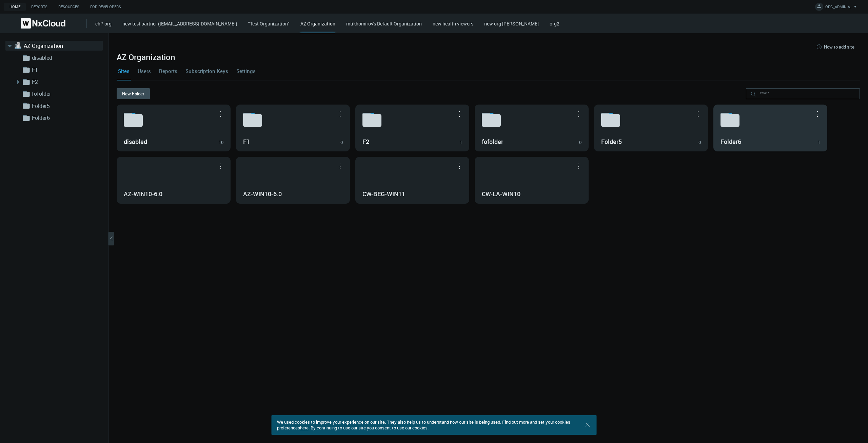 This screenshot has height=443, width=868. What do you see at coordinates (612, 142) in the screenshot?
I see `nx-search-highlight: Folder5` at bounding box center [612, 142].